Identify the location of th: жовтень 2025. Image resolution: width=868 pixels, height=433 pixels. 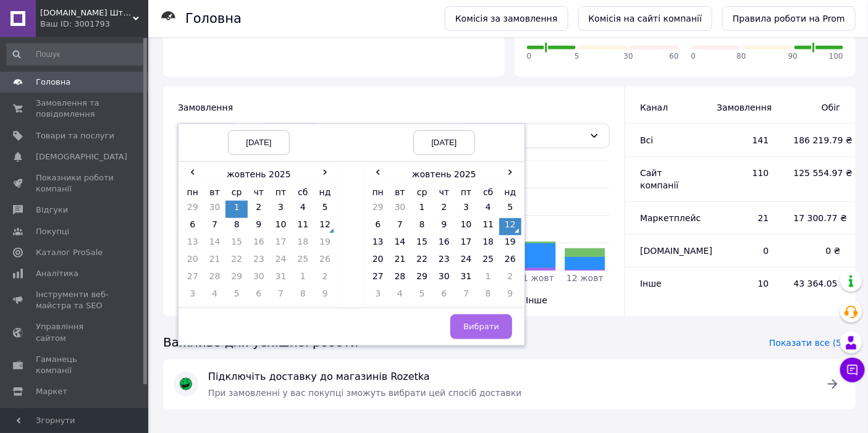
(259, 174).